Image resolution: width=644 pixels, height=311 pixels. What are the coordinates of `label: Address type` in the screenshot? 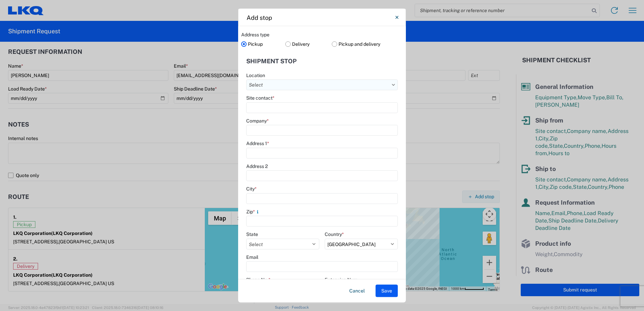 It's located at (255, 35).